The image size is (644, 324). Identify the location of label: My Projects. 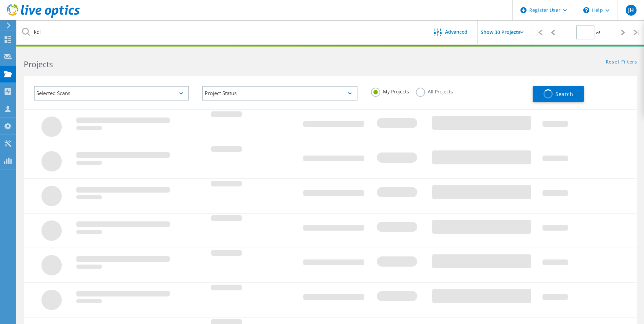
(390, 91).